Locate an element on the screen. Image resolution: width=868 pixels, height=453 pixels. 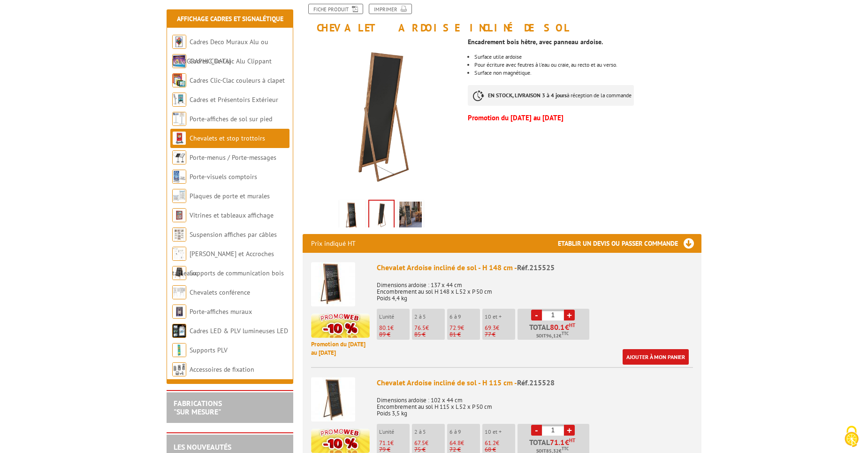
a: Accessoires de fixation is located at coordinates (222, 369).